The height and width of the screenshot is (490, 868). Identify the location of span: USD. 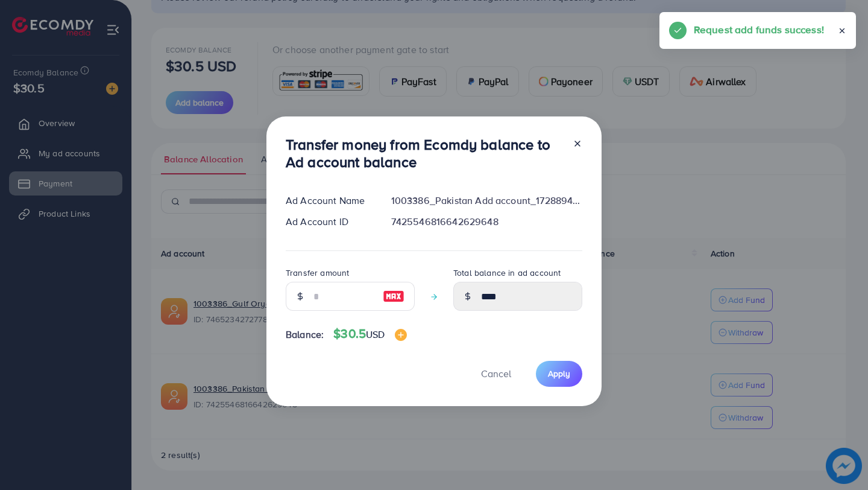
(375, 334).